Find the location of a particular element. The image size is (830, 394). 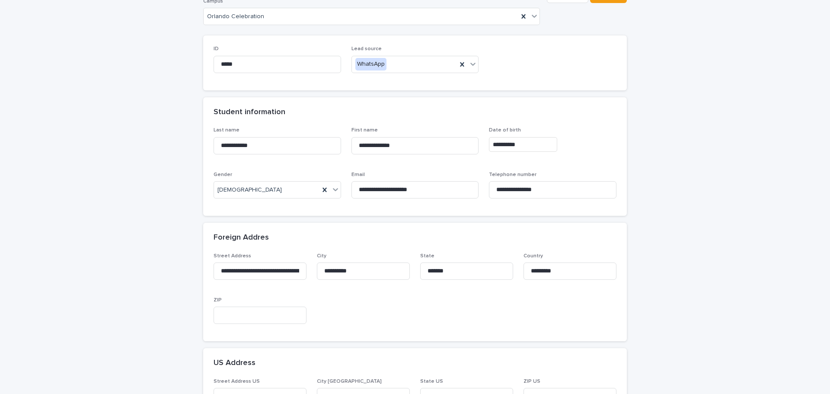

span: Telephone number is located at coordinates (512, 175).